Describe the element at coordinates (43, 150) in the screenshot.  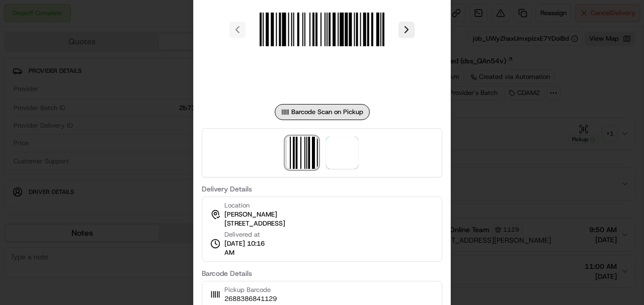
I see `a: 📗Knowledge Base` at that location.